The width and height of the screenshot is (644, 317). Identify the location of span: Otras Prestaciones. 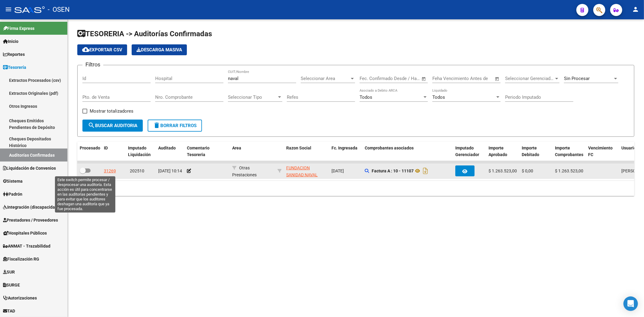
(244, 171).